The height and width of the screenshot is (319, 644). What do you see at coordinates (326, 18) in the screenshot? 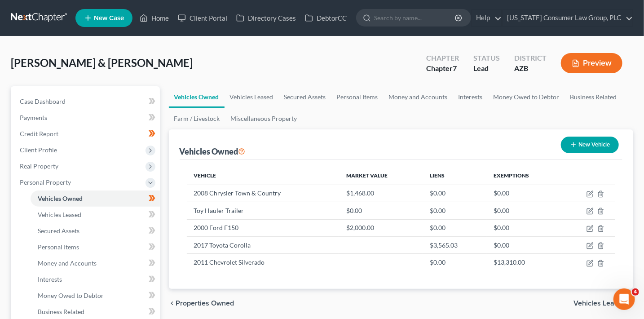
I see `a: DebtorCC` at bounding box center [326, 18].